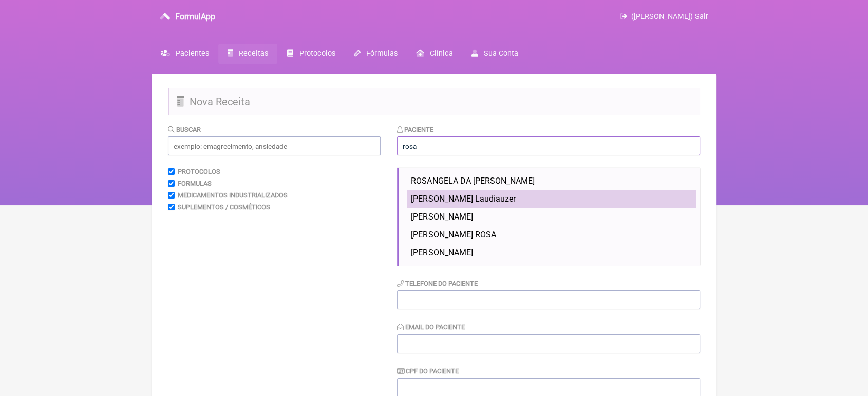  What do you see at coordinates (415, 129) in the screenshot?
I see `label: Paciente` at bounding box center [415, 129].